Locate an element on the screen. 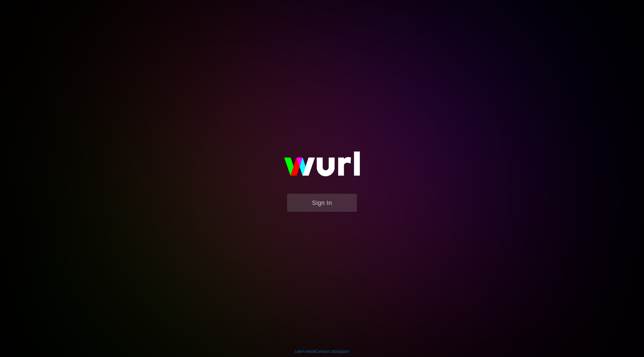  img: wurl-logo-on-black-223613ac3d8ba8fe6dc639794a292ebdb59501304c7dfd60c99c58986ef67473.svg is located at coordinates (322, 167).